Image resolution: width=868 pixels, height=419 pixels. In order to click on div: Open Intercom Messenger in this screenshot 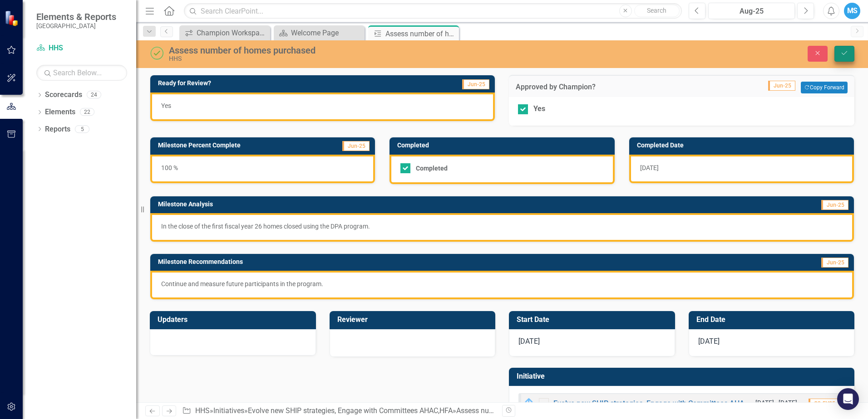, I will do `click(847, 399)`.